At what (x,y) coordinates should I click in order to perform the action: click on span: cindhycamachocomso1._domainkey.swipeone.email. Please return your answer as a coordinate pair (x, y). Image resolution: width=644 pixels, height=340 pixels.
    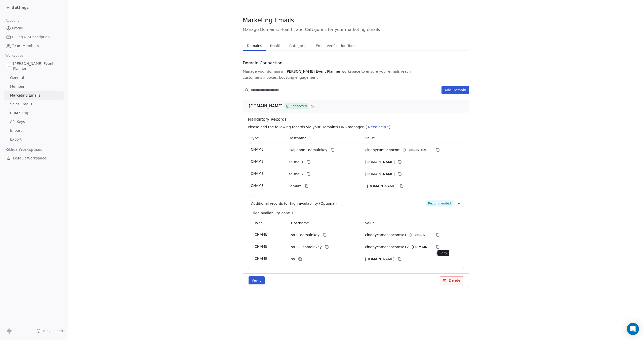
    Looking at the image, I should click on (399, 235).